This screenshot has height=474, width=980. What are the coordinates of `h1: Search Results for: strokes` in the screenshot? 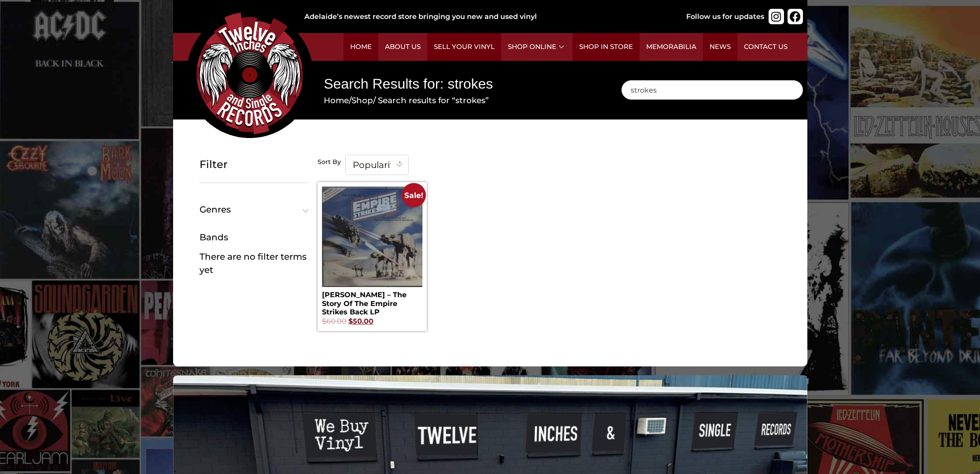 It's located at (459, 83).